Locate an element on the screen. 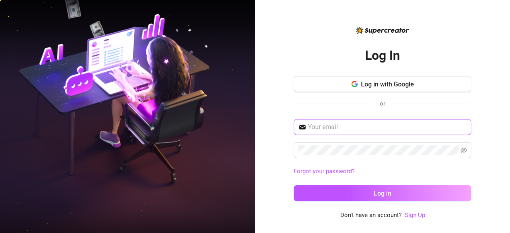 This screenshot has height=233, width=510. span: Don't have an account? is located at coordinates (371, 215).